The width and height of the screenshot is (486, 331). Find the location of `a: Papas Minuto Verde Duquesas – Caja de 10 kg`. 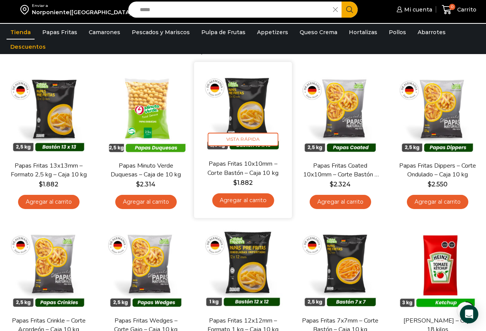

a: Papas Minuto Verde Duquesas – Caja de 10 kg is located at coordinates (146, 171).